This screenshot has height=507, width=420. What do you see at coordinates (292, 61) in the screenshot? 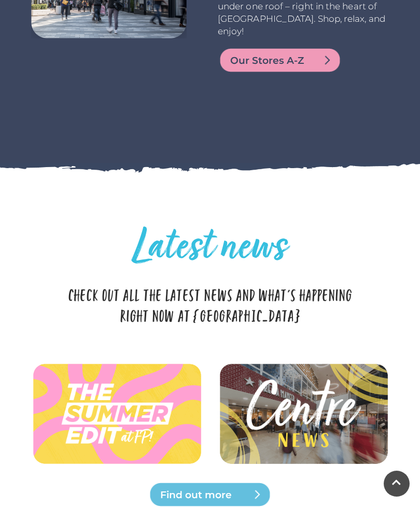
I see `span: Our Stores A-Z` at bounding box center [292, 61].